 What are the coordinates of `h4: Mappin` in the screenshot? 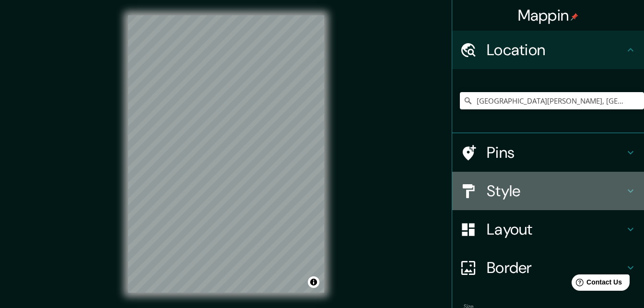 It's located at (548, 15).